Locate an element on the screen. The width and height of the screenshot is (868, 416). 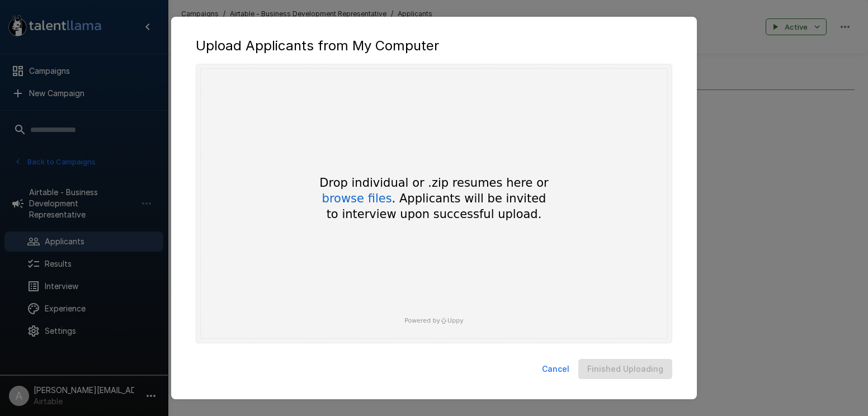
span: Uppy is located at coordinates (455, 321).